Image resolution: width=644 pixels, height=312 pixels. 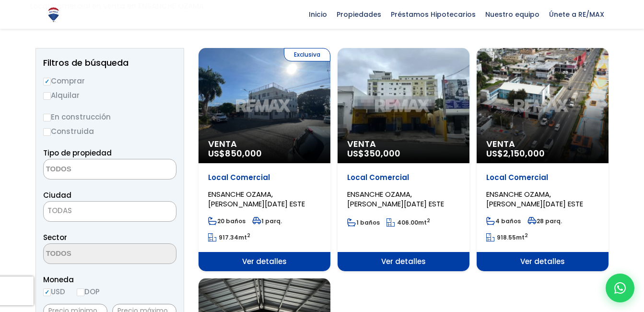 I want to click on span: 850,000, so click(x=243, y=153).